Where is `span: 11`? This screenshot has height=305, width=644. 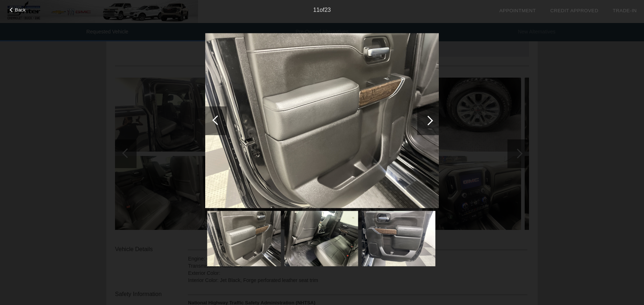 span: 11 is located at coordinates (317, 9).